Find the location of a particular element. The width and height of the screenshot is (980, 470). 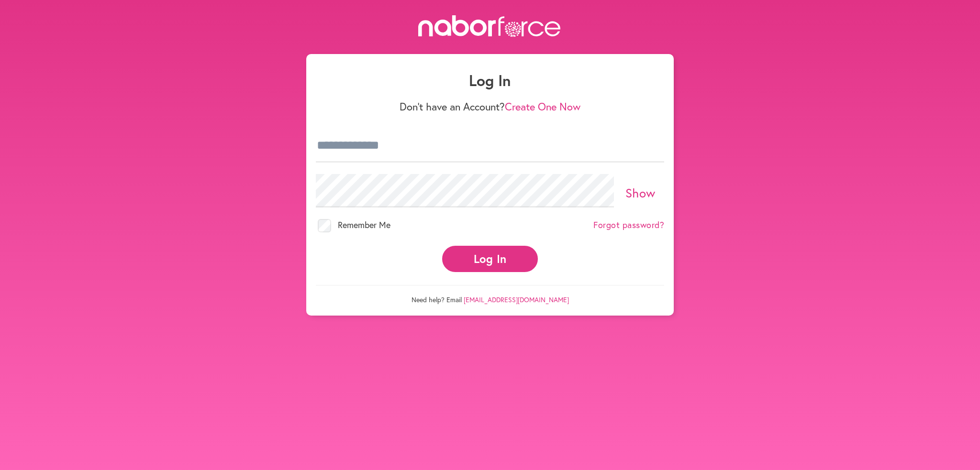

a: Create One Now is located at coordinates (543, 106).